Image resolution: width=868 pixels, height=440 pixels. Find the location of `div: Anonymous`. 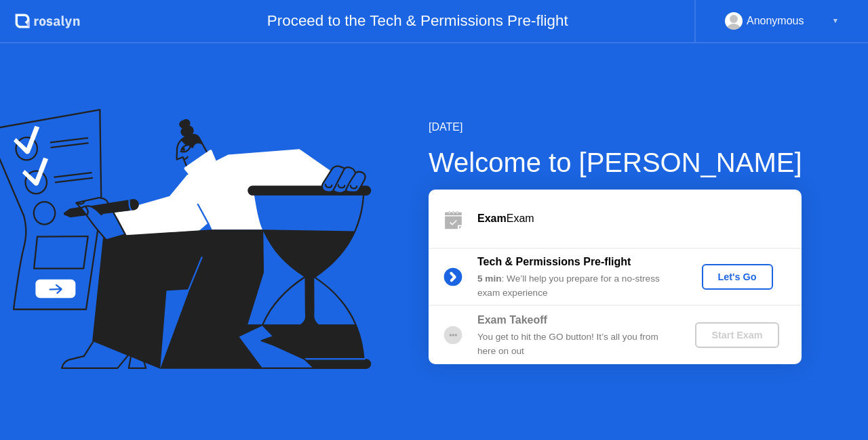

div: Anonymous is located at coordinates (775, 21).